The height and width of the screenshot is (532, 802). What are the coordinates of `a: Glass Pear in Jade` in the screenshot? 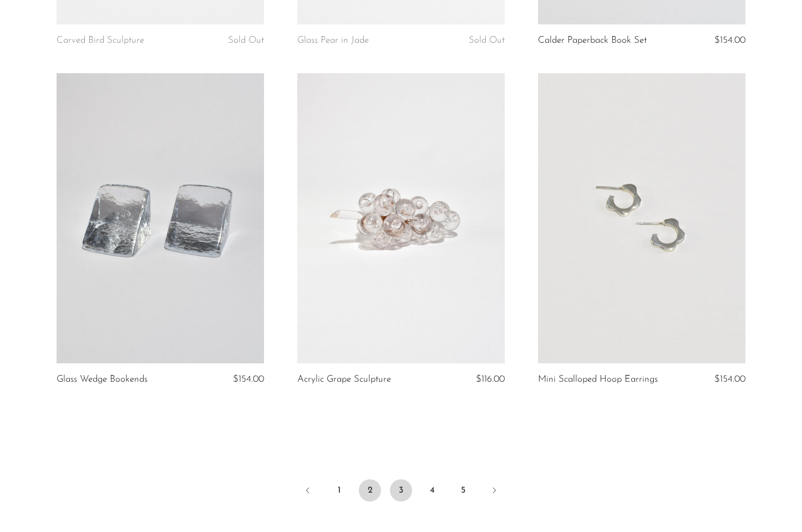 It's located at (333, 40).